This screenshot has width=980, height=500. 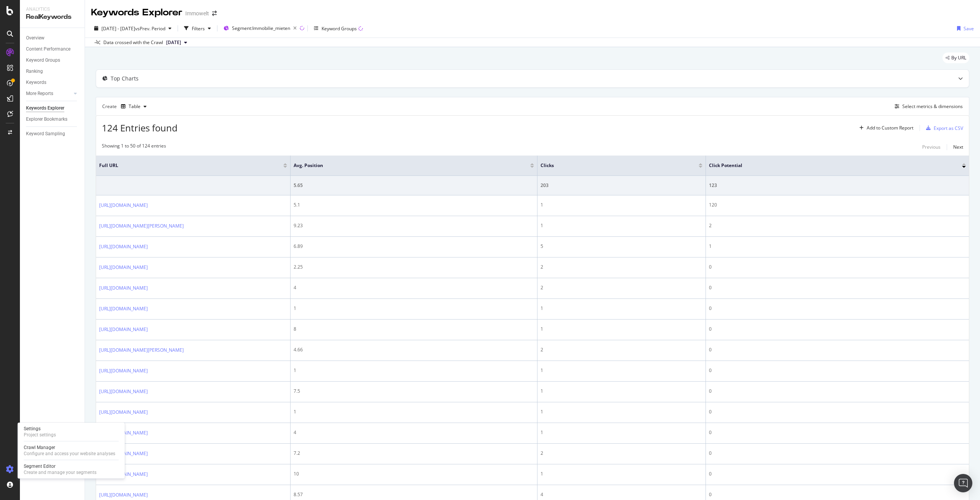 I want to click on div: Configure and access your website analyses, so click(x=69, y=453).